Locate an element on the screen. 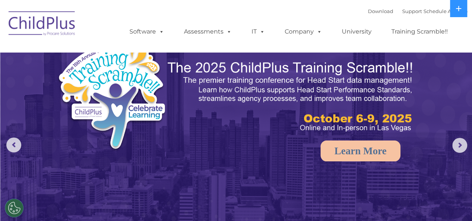 The height and width of the screenshot is (221, 472). button: Cookies Settings is located at coordinates (14, 208).